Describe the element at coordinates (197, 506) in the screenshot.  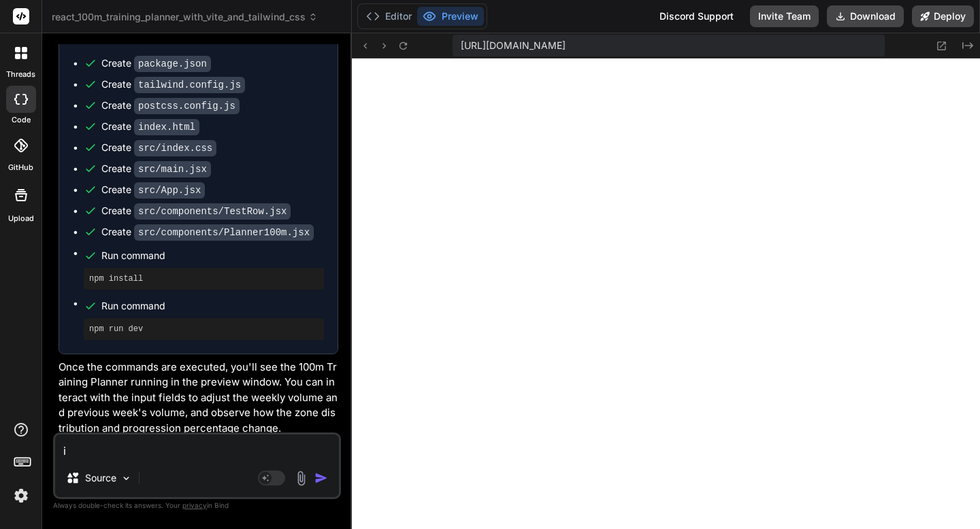
I see `p: Always double-check its answers. Your in Bind` at that location.